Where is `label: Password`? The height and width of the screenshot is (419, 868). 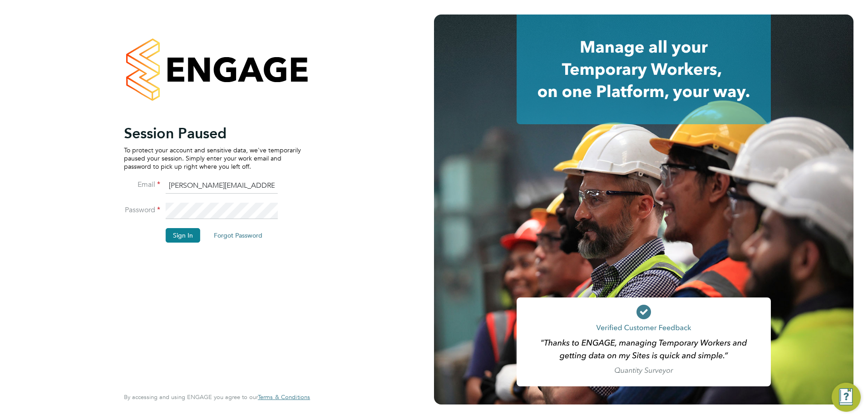
label: Password is located at coordinates (142, 210).